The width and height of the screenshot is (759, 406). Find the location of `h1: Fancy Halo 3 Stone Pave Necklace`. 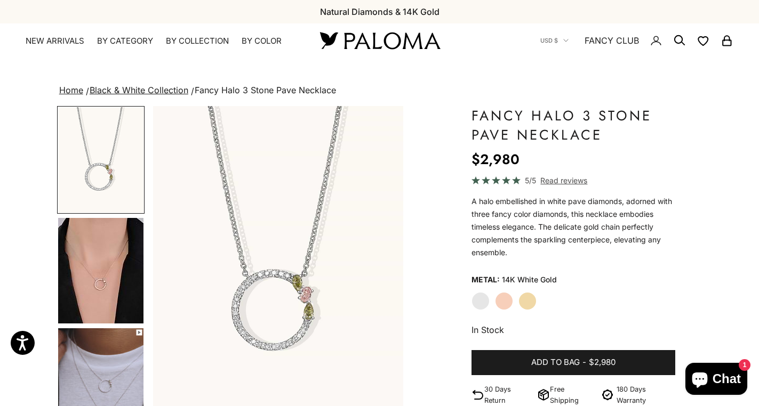

h1: Fancy Halo 3 Stone Pave Necklace is located at coordinates (573, 125).